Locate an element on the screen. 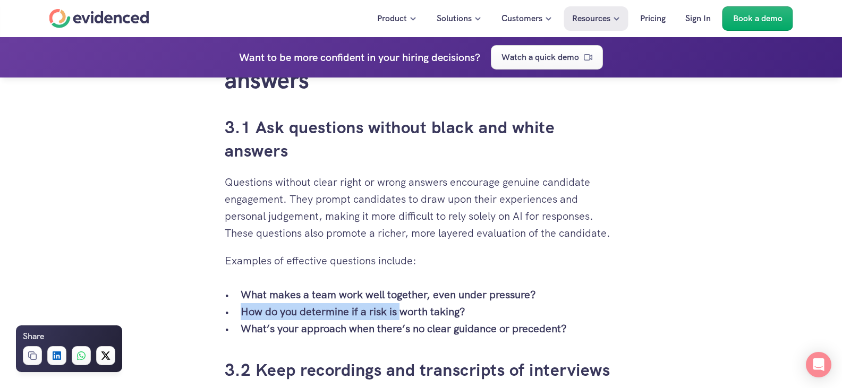 Image resolution: width=842 pixels, height=388 pixels. strong: How do you determine if a risk is worth taking? is located at coordinates (353, 312).